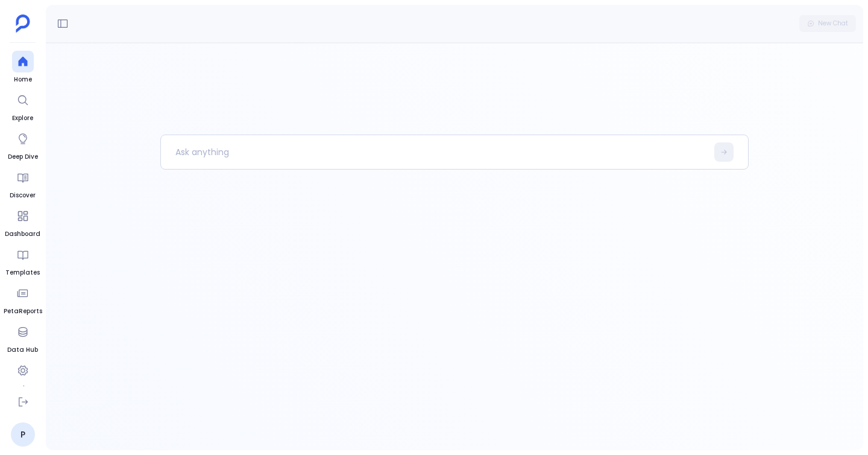 Image resolution: width=868 pixels, height=455 pixels. Describe the element at coordinates (23, 184) in the screenshot. I see `a: Discover` at that location.